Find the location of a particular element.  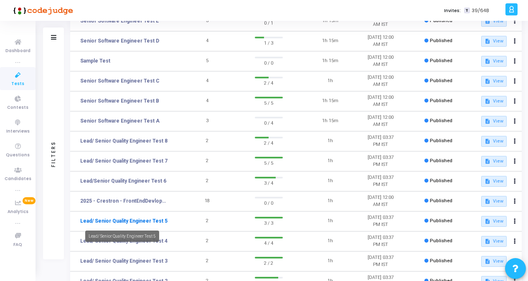

span: FAQ is located at coordinates (18, 245).